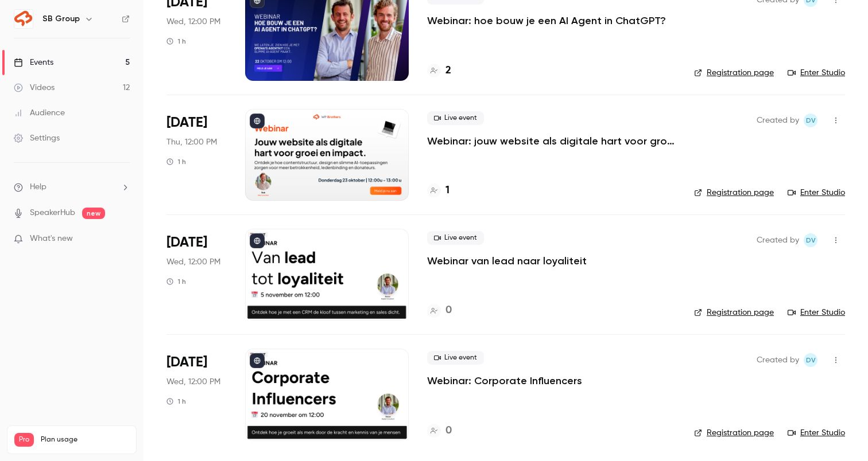 This screenshot has width=868, height=461. I want to click on a: Webinar: Corporate Influencers, so click(505, 381).